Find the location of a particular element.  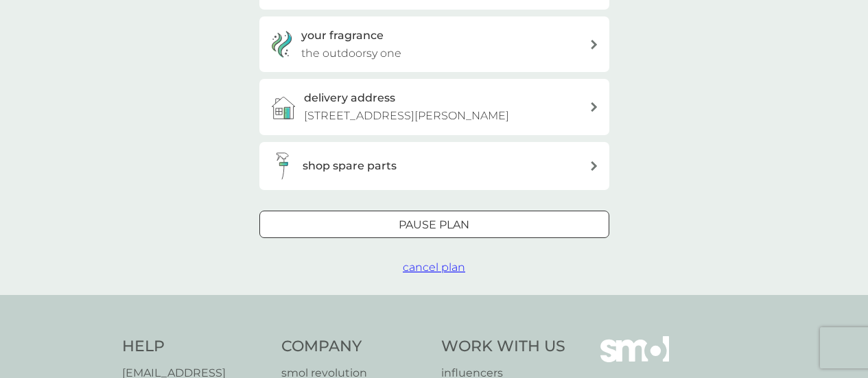

button: cancel plan is located at coordinates (434, 268).